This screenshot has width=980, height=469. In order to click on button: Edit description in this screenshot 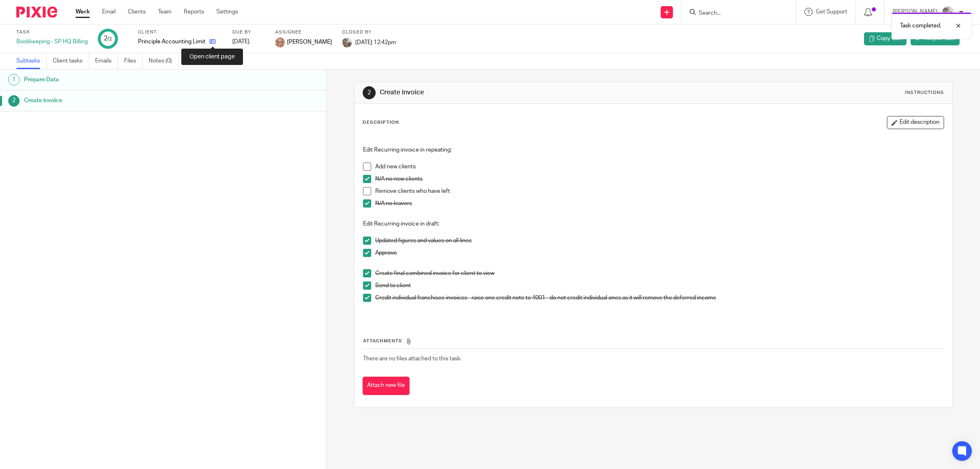, I will do `click(916, 122)`.